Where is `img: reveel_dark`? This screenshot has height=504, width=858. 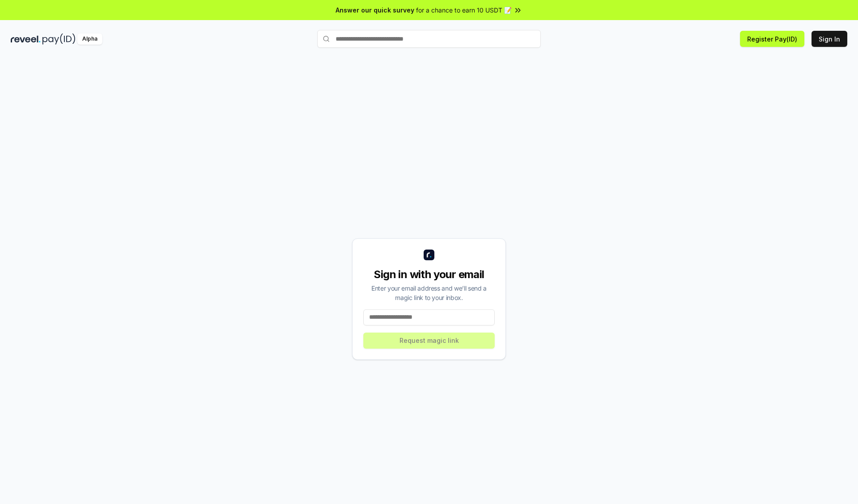
img: reveel_dark is located at coordinates (25, 39).